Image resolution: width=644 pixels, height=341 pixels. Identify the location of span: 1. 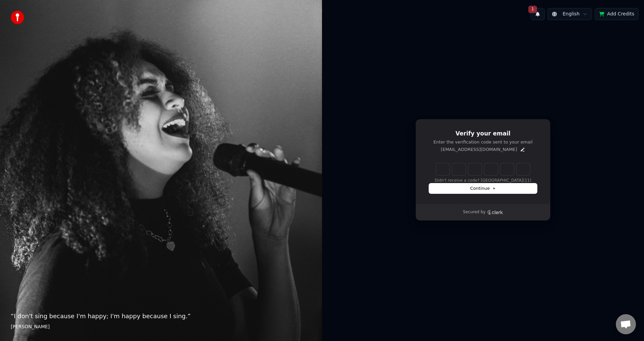
(532, 9).